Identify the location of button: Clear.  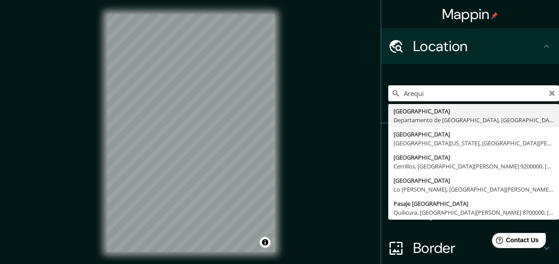
(552, 92).